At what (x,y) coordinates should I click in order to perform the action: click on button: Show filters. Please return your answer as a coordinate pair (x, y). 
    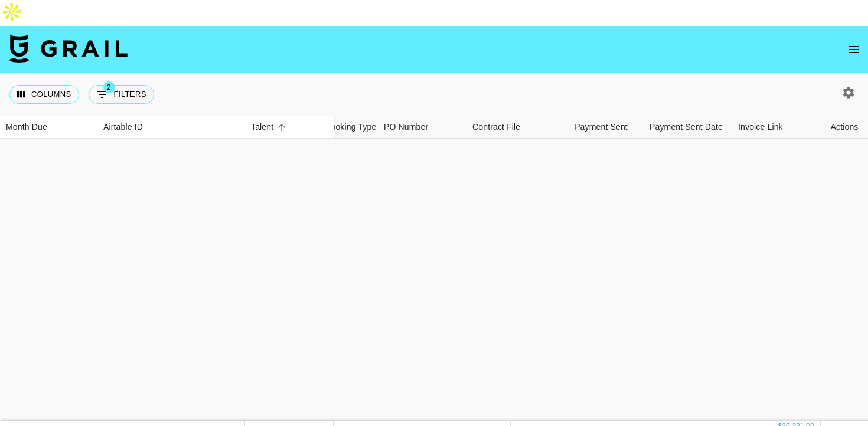
    Looking at the image, I should click on (121, 94).